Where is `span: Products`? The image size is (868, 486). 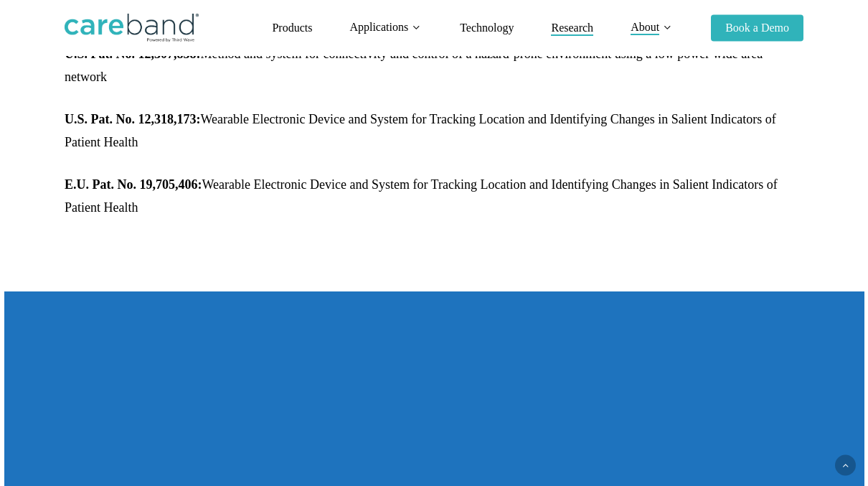 span: Products is located at coordinates (292, 27).